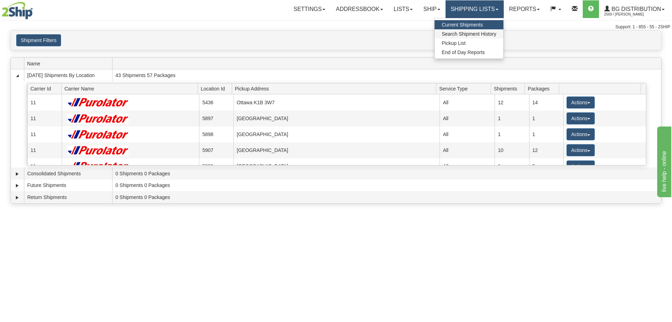  I want to click on span: Carrier Id, so click(46, 88).